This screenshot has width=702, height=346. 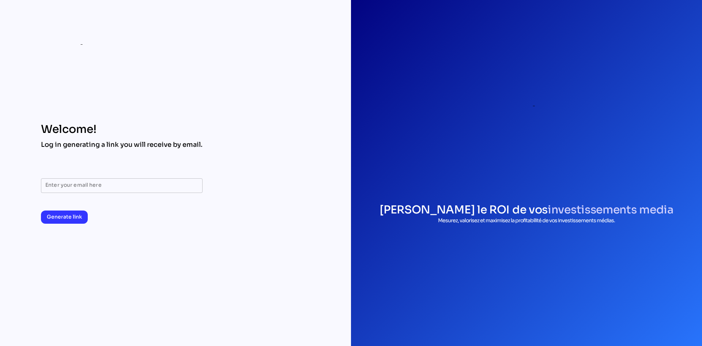 What do you see at coordinates (122, 129) in the screenshot?
I see `div: Welcome!` at bounding box center [122, 129].